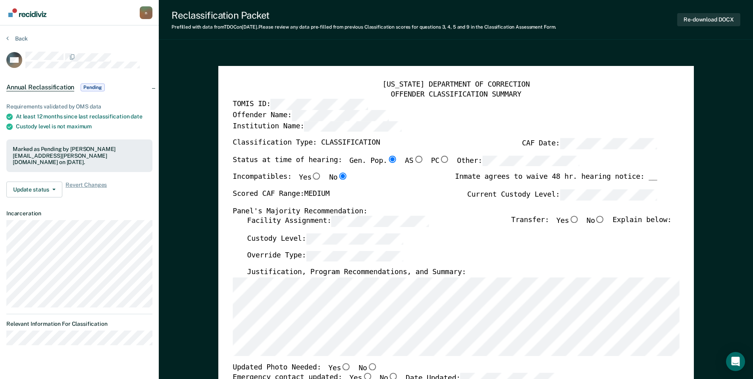  I want to click on input: Institution Name:, so click(353, 126).